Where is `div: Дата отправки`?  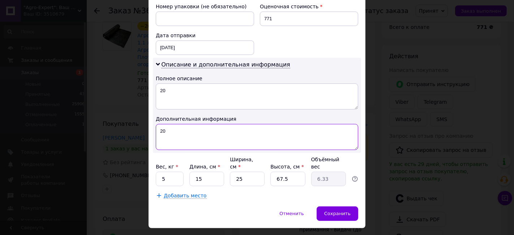
div: Дата отправки is located at coordinates (205, 35).